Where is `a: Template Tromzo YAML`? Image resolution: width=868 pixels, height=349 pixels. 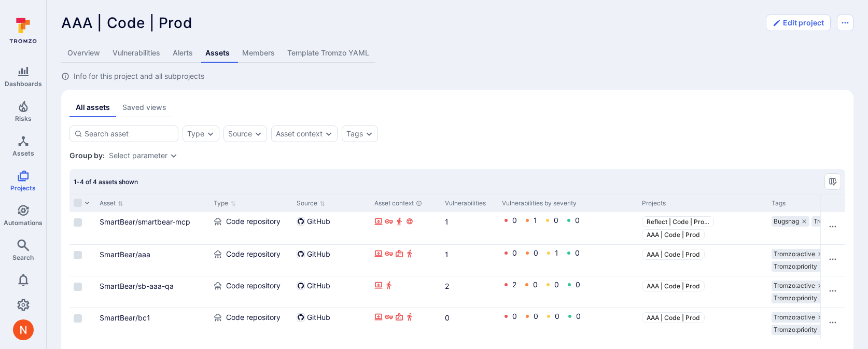
a: Template Tromzo YAML is located at coordinates (328, 53).